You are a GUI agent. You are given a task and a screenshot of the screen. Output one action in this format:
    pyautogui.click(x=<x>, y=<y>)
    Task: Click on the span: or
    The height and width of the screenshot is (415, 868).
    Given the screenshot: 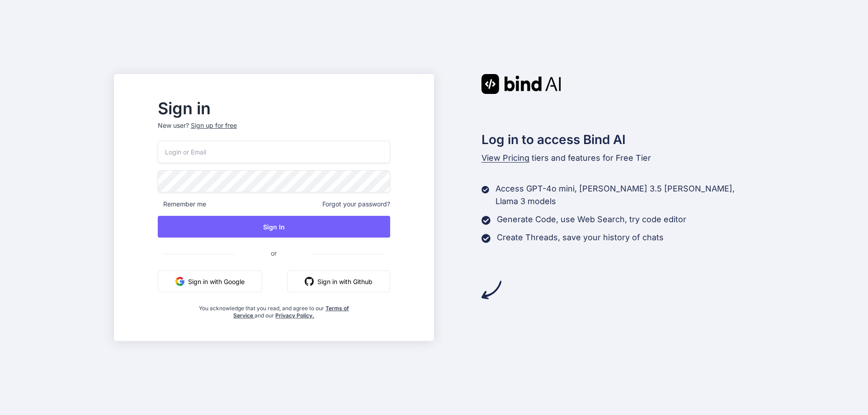 What is the action you would take?
    pyautogui.click(x=274, y=253)
    